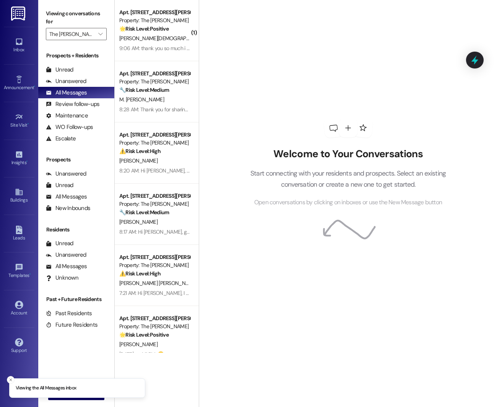 This screenshot has height=407, width=497. I want to click on div: Unknown, so click(62, 278).